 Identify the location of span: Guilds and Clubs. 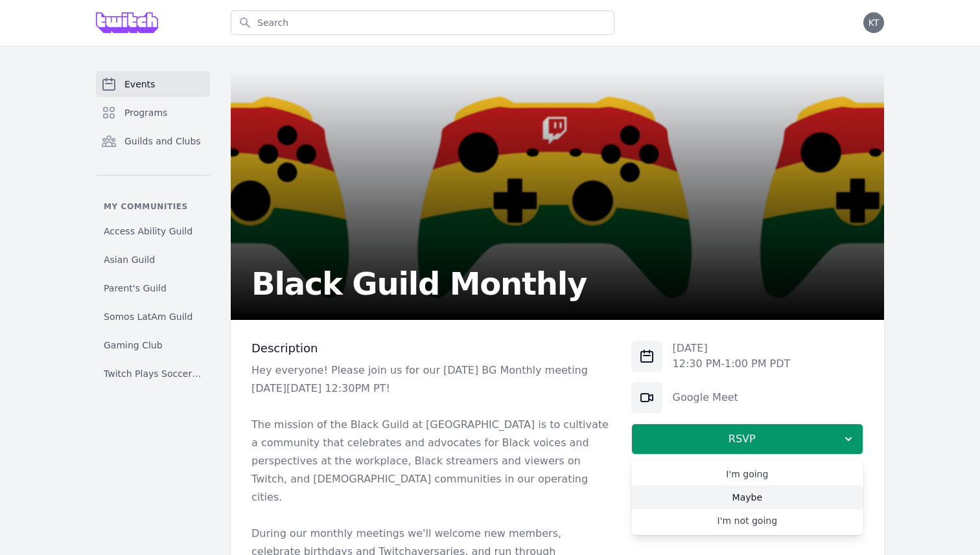
(163, 141).